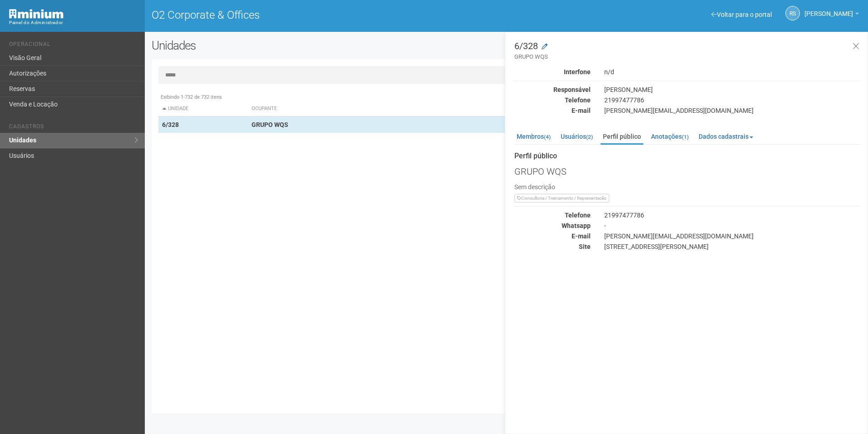 The image size is (868, 434). What do you see at coordinates (687, 156) in the screenshot?
I see `strong: Perfil público` at bounding box center [687, 156].